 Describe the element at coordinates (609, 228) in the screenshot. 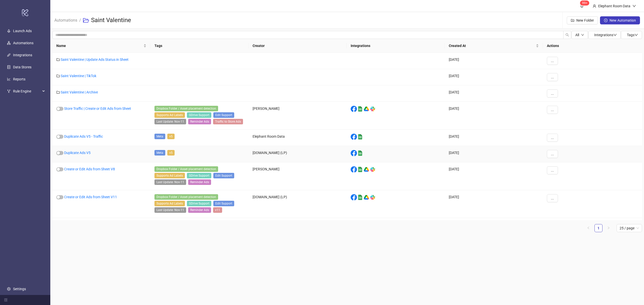

I see `button: right` at that location.